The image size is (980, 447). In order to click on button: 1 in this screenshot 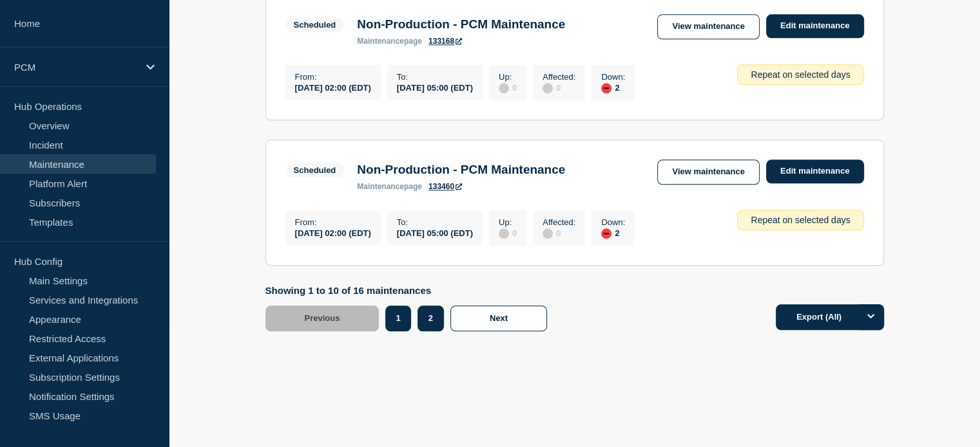, I will do `click(397, 319)`.